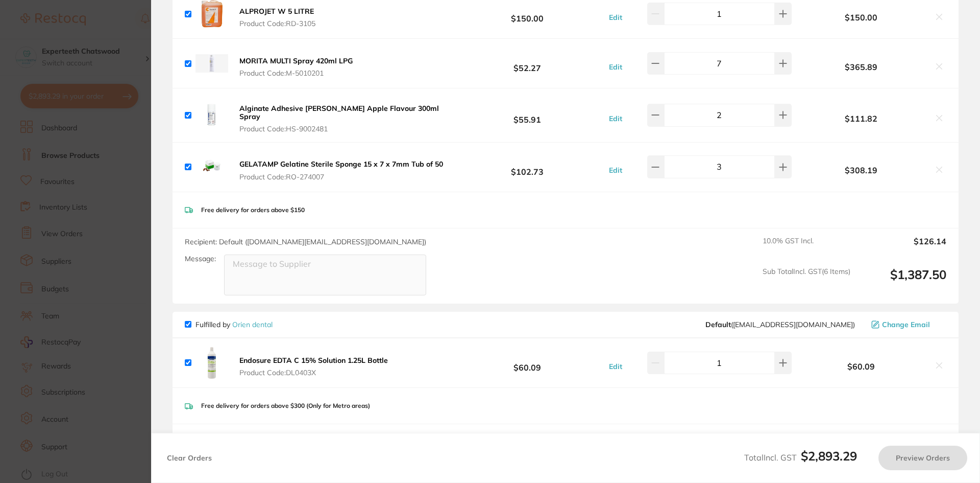  Describe the element at coordinates (807, 281) in the screenshot. I see `span: Sub Total Incl. GST ( 6 Items)` at that location.